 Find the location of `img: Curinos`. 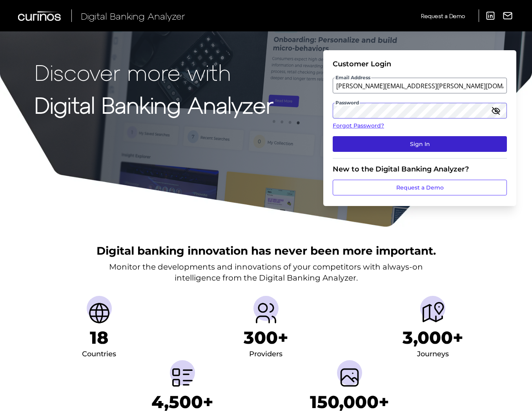

img: Curinos is located at coordinates (40, 16).